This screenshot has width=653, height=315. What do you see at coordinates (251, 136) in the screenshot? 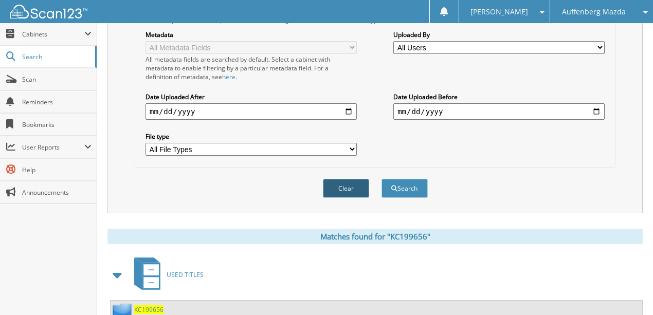
I see `label: File type` at bounding box center [251, 136].